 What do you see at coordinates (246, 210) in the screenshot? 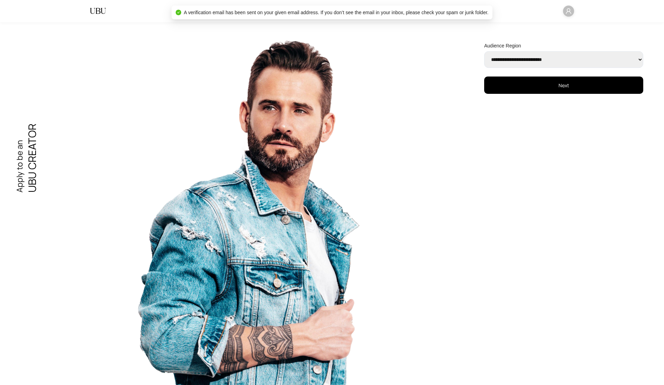
I see `img: Step 1` at bounding box center [246, 210].